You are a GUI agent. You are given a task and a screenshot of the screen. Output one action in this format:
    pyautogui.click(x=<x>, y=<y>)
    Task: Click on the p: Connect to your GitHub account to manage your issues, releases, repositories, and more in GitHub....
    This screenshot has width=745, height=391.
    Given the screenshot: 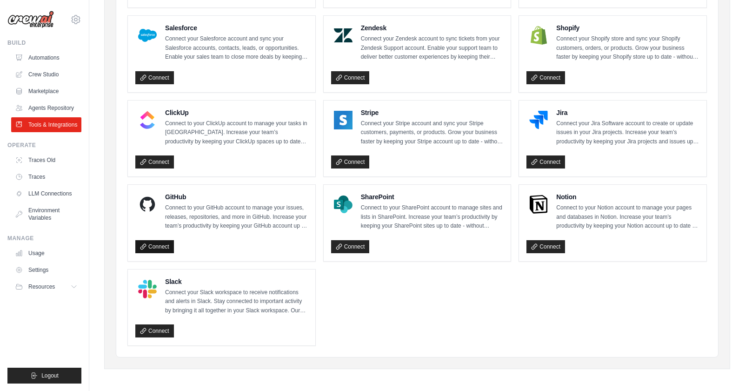 What is the action you would take?
    pyautogui.click(x=236, y=217)
    